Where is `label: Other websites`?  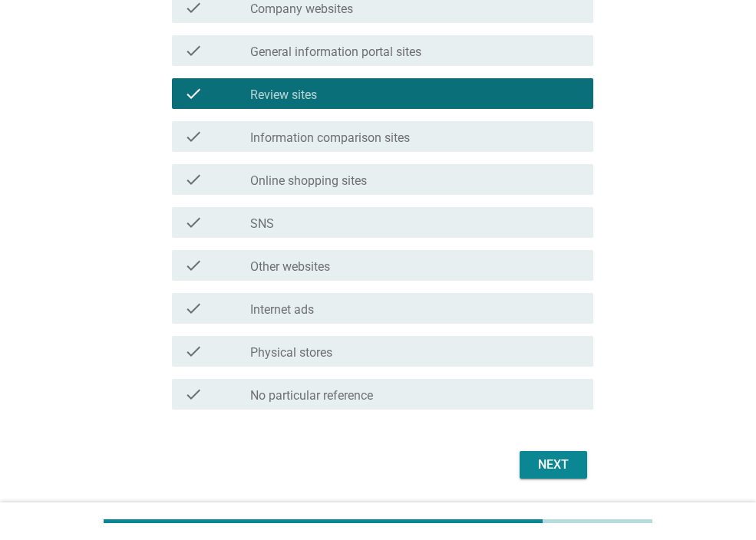
label: Other websites is located at coordinates (290, 267).